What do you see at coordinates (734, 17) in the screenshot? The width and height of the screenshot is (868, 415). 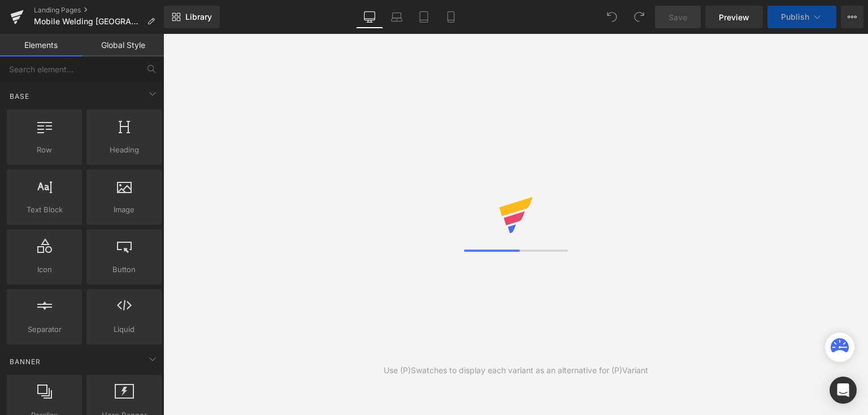 I see `a: Preview` at bounding box center [734, 17].